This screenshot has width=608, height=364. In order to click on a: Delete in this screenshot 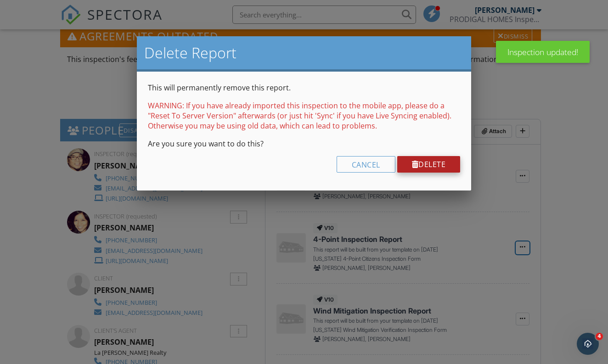, I will do `click(429, 164)`.